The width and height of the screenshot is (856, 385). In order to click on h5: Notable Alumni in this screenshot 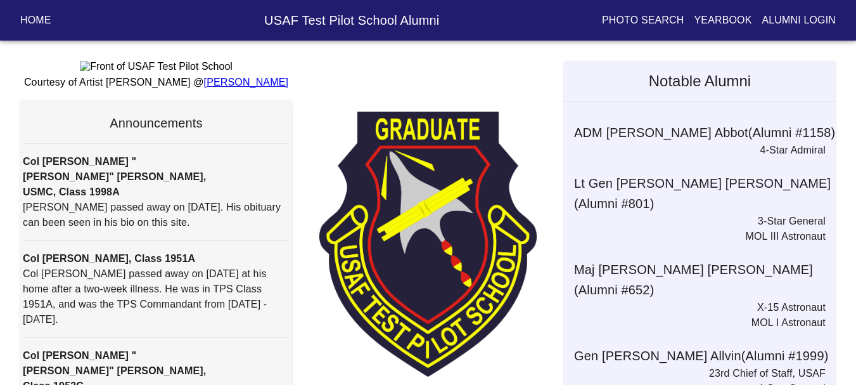, I will do `click(700, 81)`.